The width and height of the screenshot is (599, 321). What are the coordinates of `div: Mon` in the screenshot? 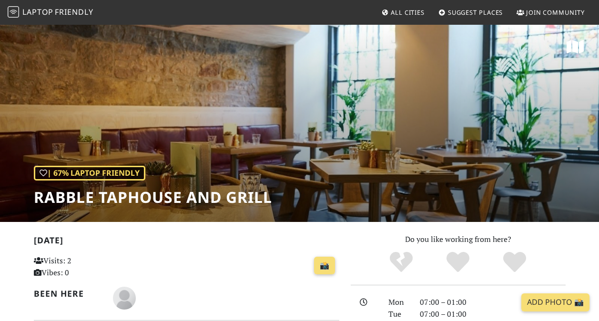 It's located at (398, 303).